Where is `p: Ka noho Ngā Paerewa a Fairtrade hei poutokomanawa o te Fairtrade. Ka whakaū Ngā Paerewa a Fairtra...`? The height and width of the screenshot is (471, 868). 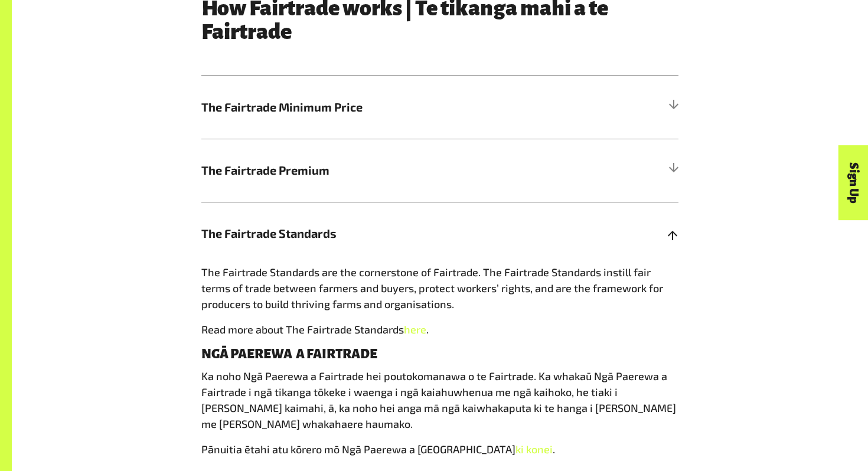
p: Ka noho Ngā Paerewa a Fairtrade hei poutokomanawa o te Fairtrade. Ka whakaū Ngā Paerewa a Fairtra... is located at coordinates (440, 400).